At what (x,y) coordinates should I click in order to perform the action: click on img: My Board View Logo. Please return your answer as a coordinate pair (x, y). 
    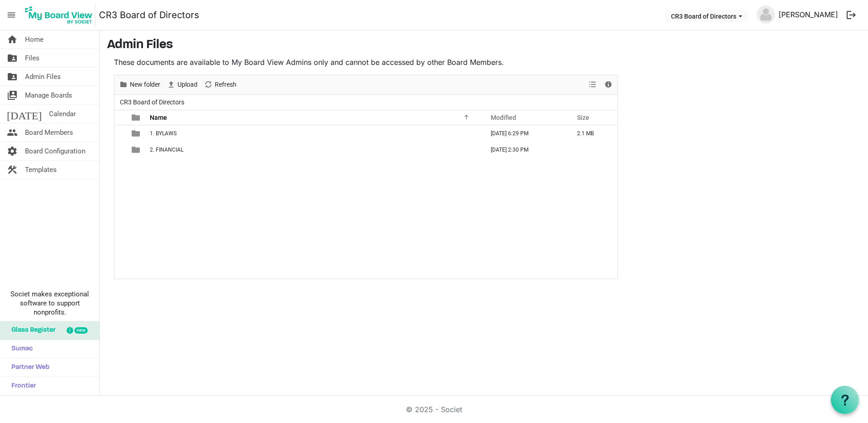
    Looking at the image, I should click on (59, 15).